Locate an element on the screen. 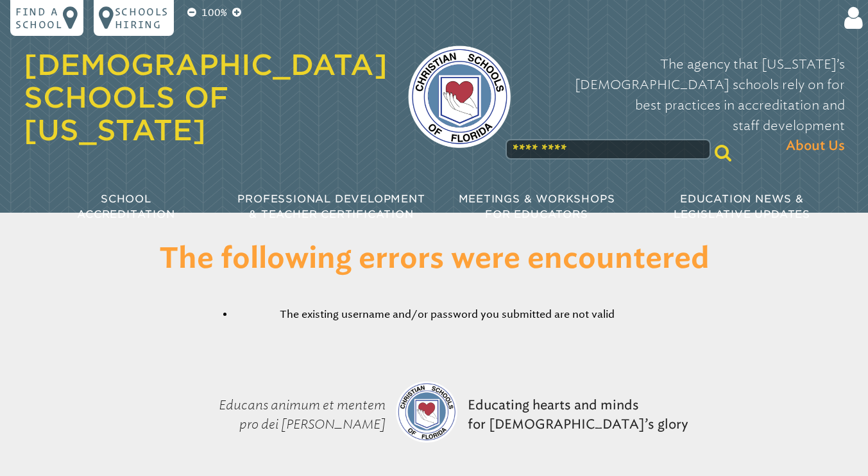 The width and height of the screenshot is (868, 476). span: About Us is located at coordinates (815, 146).